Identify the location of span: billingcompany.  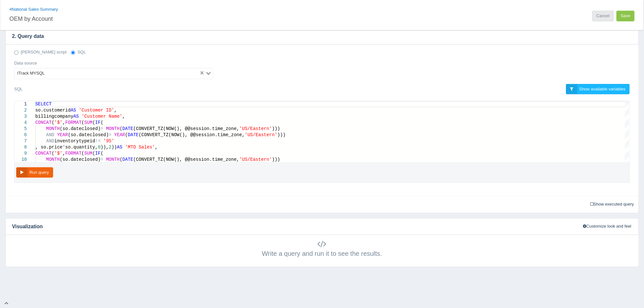
(54, 116).